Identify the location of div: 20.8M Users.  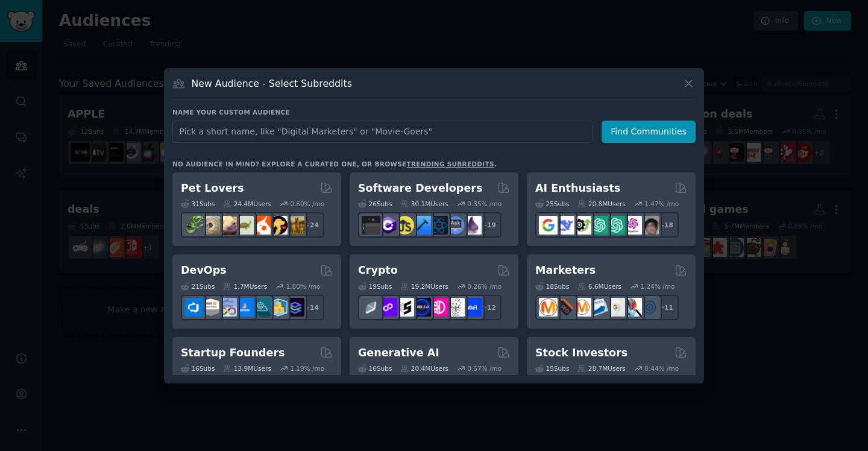
(601, 204).